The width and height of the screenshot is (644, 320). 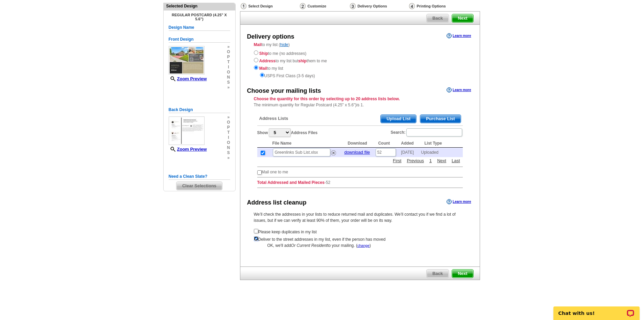 What do you see at coordinates (269, 7) in the screenshot?
I see `div: Select Design` at bounding box center [269, 7].